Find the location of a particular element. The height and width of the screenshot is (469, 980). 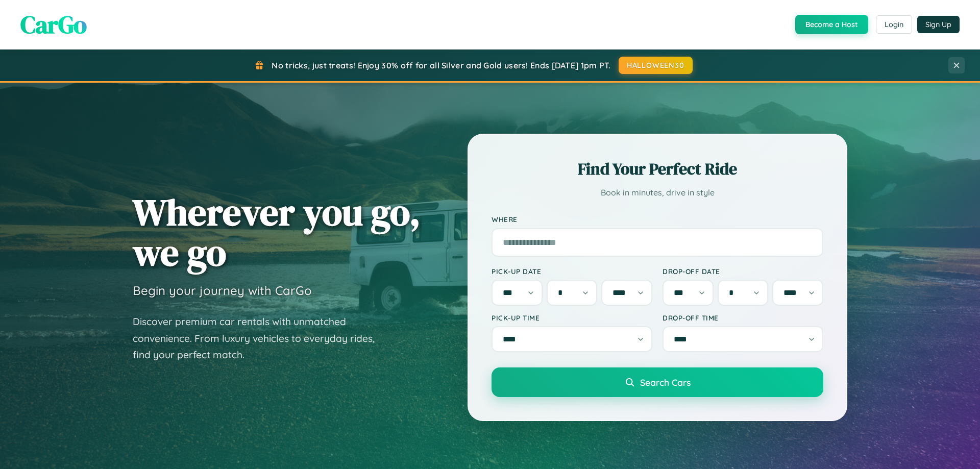

button: Sign Up is located at coordinates (938, 25).